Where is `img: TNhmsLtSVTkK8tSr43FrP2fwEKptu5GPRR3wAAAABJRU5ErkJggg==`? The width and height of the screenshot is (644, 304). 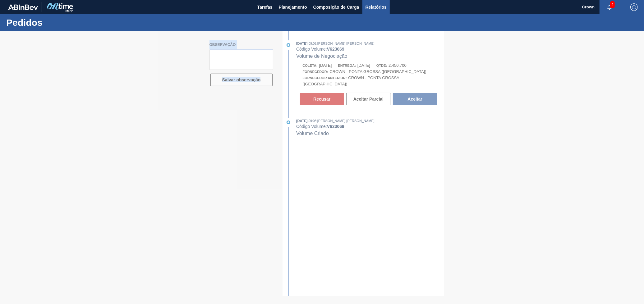 img: TNhmsLtSVTkK8tSr43FrP2fwEKptu5GPRR3wAAAABJRU5ErkJggg== is located at coordinates (23, 7).